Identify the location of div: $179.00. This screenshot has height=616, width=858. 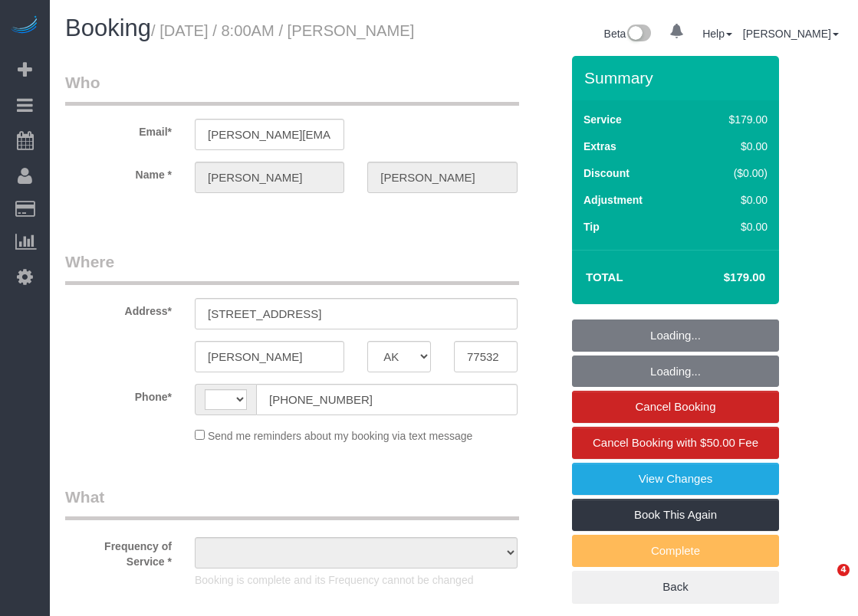
(731, 120).